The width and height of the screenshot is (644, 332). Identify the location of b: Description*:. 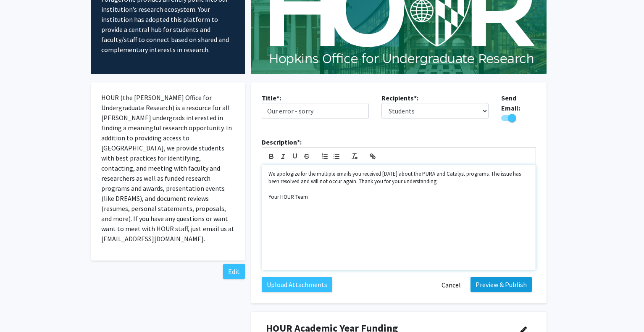
(282, 142).